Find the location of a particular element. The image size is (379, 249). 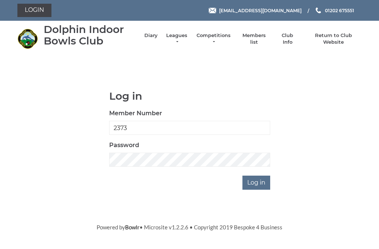

a: Diary is located at coordinates (151, 36).